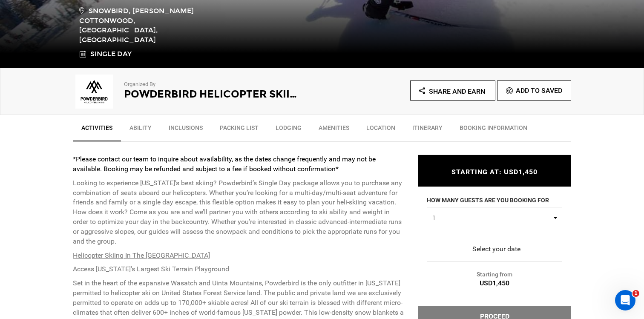 The width and height of the screenshot is (644, 319). Describe the element at coordinates (457, 91) in the screenshot. I see `span: Share and Earn` at that location.